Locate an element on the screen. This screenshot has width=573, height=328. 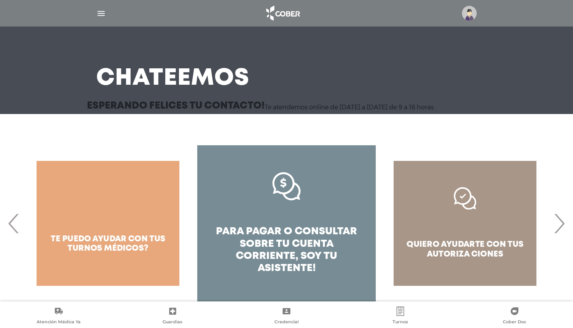
img: logo_cober_home-white.png is located at coordinates (282, 13).